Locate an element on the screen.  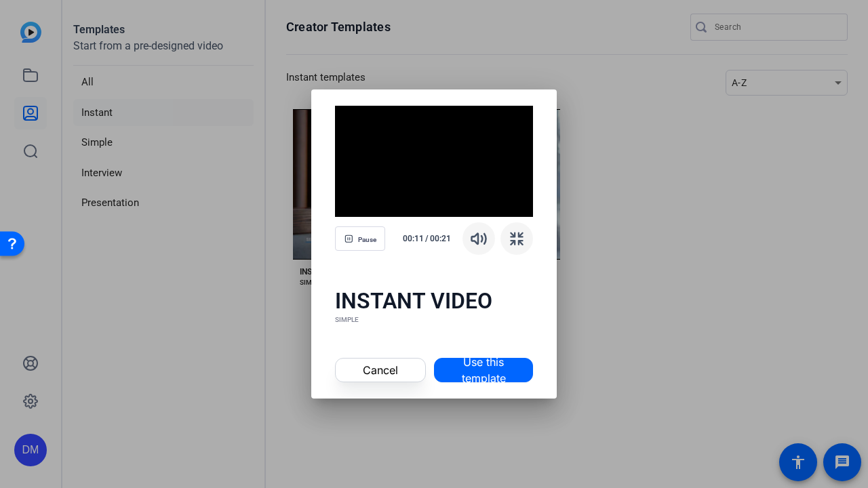
div: INSTANT VIDEO is located at coordinates (434, 301).